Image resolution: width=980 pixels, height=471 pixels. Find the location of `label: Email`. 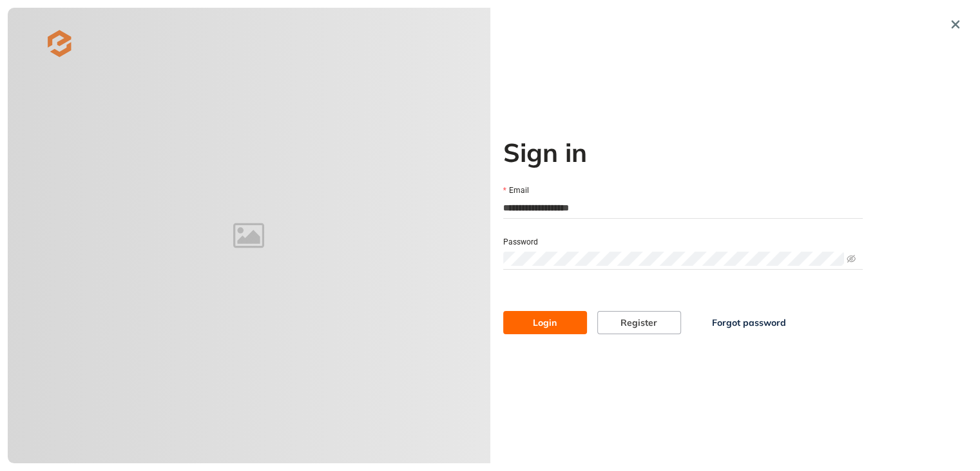

label: Email is located at coordinates (516, 190).